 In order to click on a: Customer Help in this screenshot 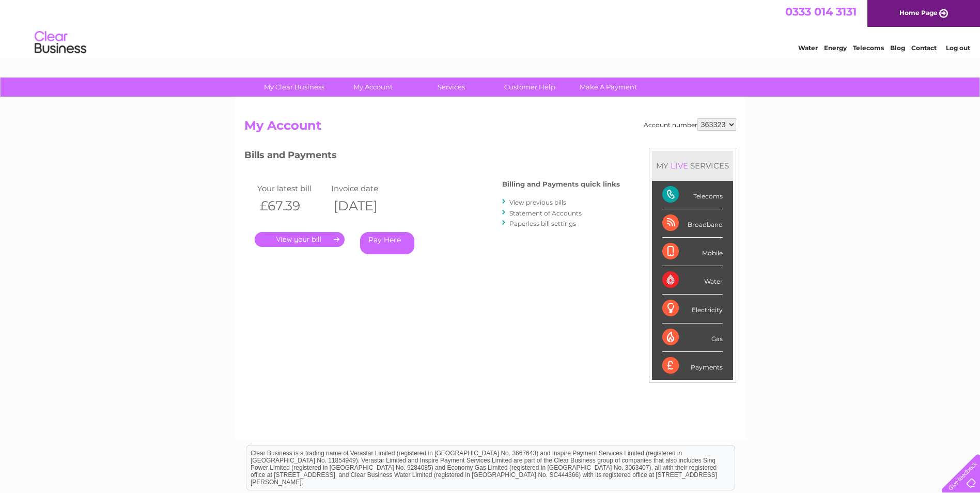, I will do `click(529, 87)`.